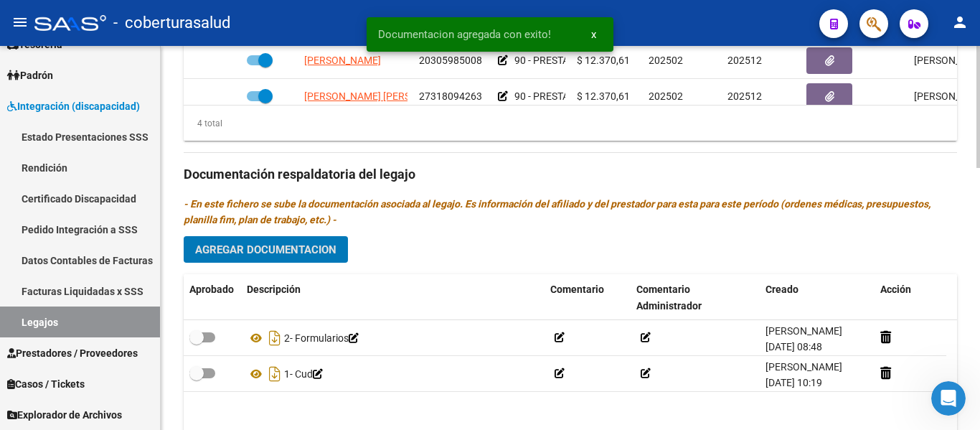 This screenshot has height=430, width=980. What do you see at coordinates (211, 289) in the screenshot?
I see `span: Aprobado` at bounding box center [211, 289].